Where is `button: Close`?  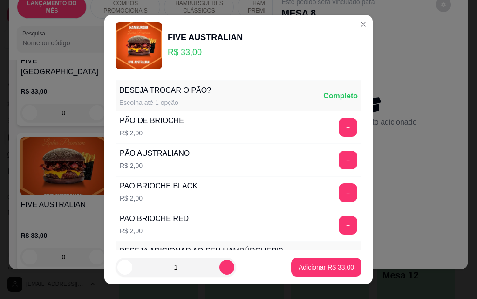 button: Close is located at coordinates (364, 24).